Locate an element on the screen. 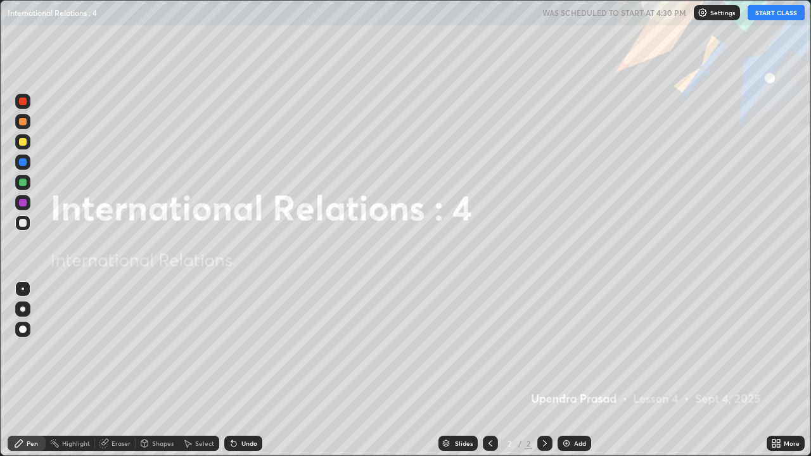  div: Select is located at coordinates (205, 443).